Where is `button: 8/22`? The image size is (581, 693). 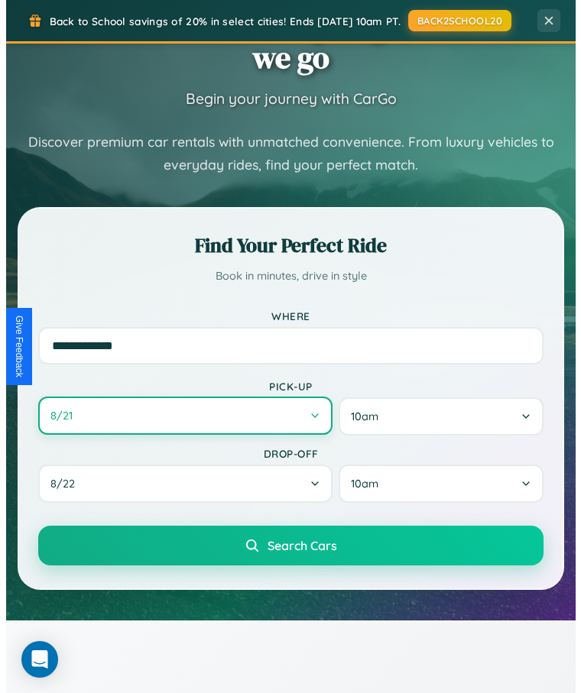
button: 8/22 is located at coordinates (179, 484).